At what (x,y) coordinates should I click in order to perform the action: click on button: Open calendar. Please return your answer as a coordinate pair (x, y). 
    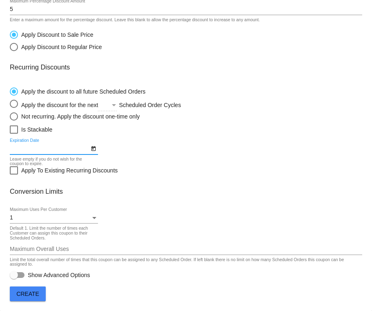
    Looking at the image, I should click on (93, 148).